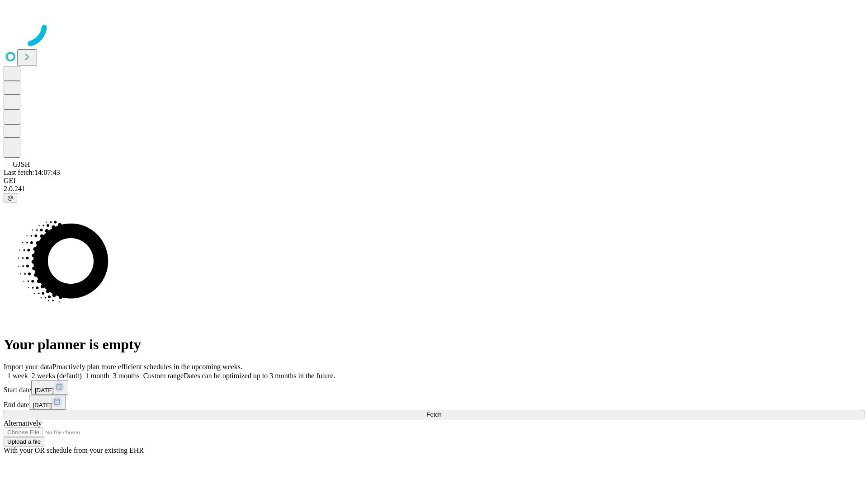  Describe the element at coordinates (21, 164) in the screenshot. I see `span: GJSH` at that location.